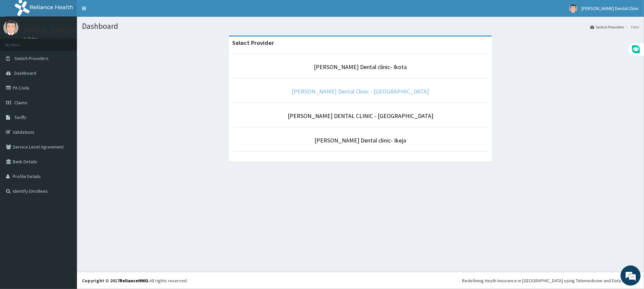 The image size is (644, 289). I want to click on footer: All rights reserved., so click(361, 280).